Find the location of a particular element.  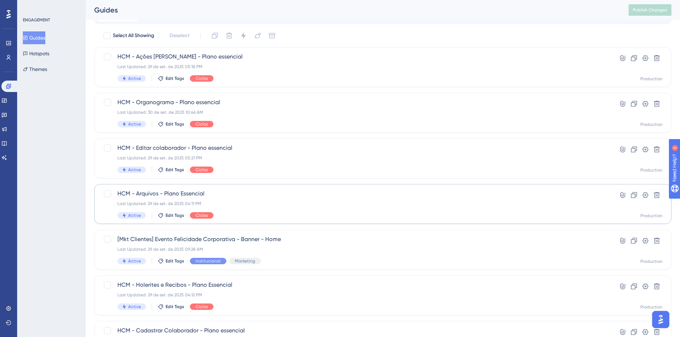

div: 6 is located at coordinates (51, 6).